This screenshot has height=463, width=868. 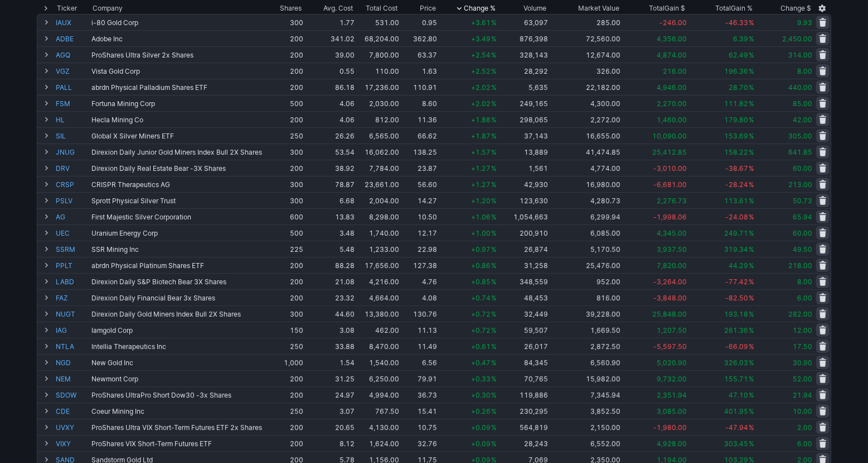 What do you see at coordinates (378, 200) in the screenshot?
I see `td: 2,004.00` at bounding box center [378, 200].